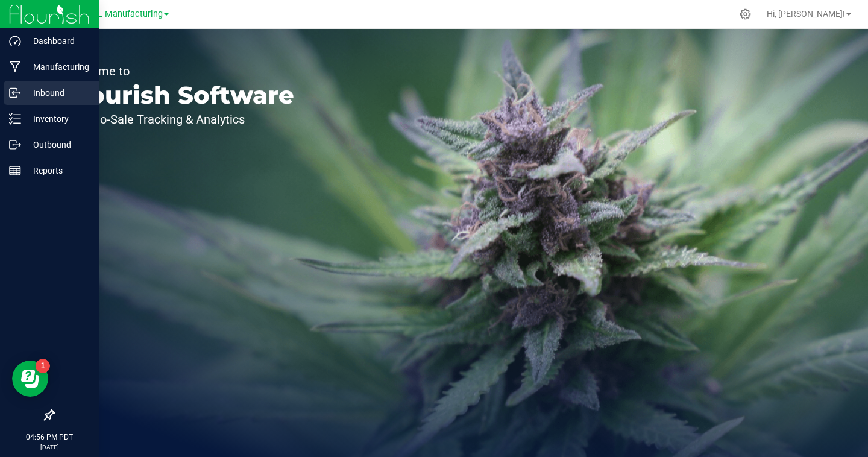 The width and height of the screenshot is (868, 457). Describe the element at coordinates (15, 144) in the screenshot. I see `inline-svg: Outbound` at that location.